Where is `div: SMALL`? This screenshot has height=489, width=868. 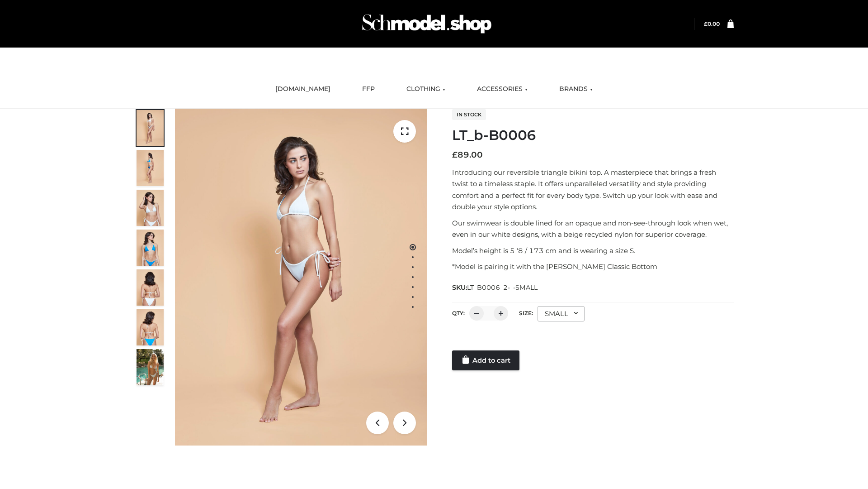 div: SMALL is located at coordinates (561, 314).